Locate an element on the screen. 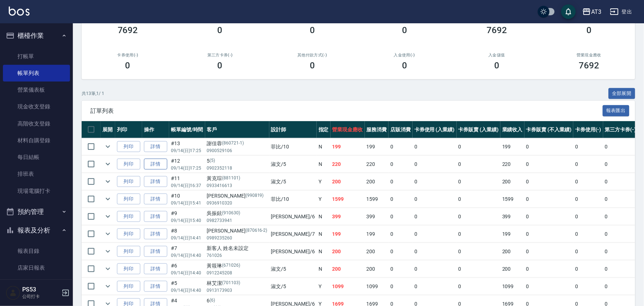  button: 預約管理 is located at coordinates (36, 212).